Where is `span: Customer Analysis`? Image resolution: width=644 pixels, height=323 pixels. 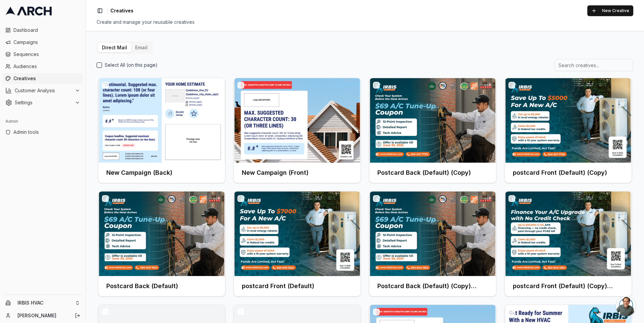 span: Customer Analysis is located at coordinates (44, 91).